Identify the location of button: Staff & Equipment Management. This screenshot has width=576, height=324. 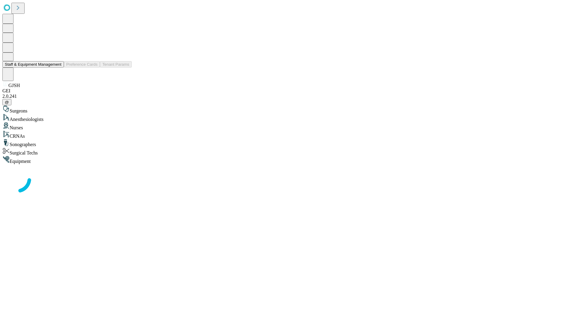
(33, 64).